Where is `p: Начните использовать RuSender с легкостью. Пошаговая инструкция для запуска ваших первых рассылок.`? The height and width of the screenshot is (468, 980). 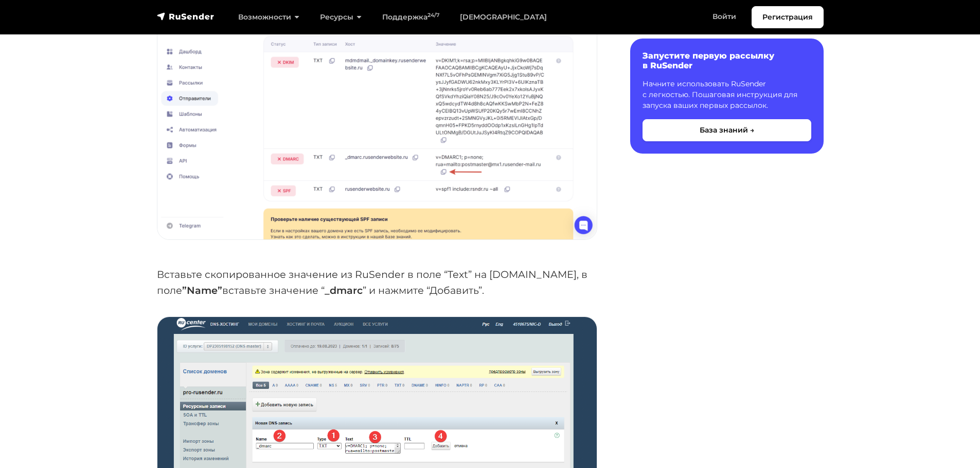 p: Начните использовать RuSender с легкостью. Пошаговая инструкция для запуска ваших первых рассылок. is located at coordinates (727, 95).